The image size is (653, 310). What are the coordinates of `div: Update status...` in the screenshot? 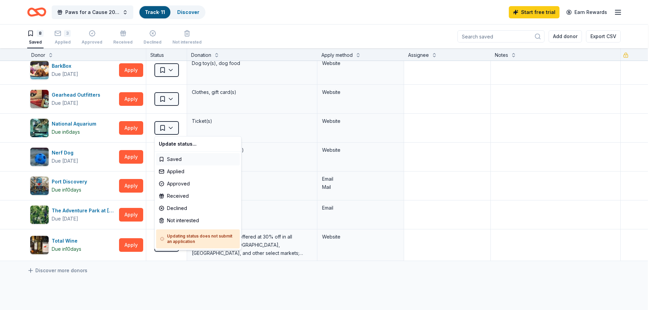 It's located at (198, 144).